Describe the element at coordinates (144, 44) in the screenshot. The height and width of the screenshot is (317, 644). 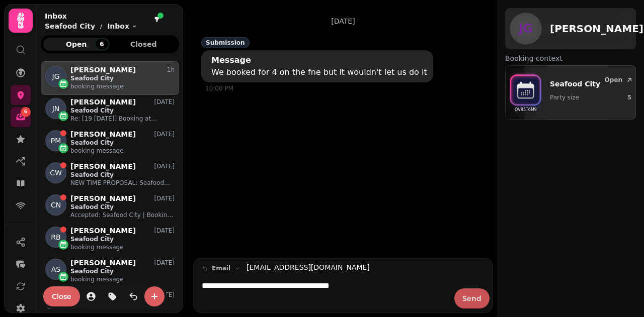
I see `span: Closed` at that location.